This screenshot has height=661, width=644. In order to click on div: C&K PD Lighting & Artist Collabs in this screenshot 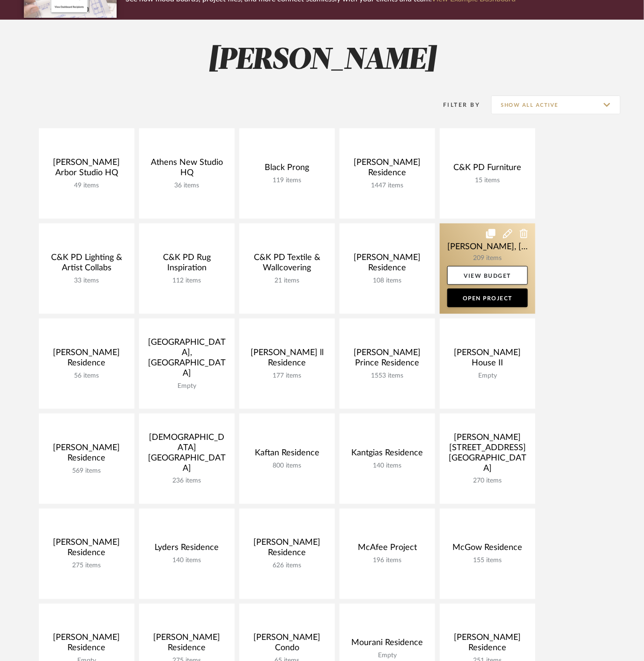, I will do `click(86, 264)`.